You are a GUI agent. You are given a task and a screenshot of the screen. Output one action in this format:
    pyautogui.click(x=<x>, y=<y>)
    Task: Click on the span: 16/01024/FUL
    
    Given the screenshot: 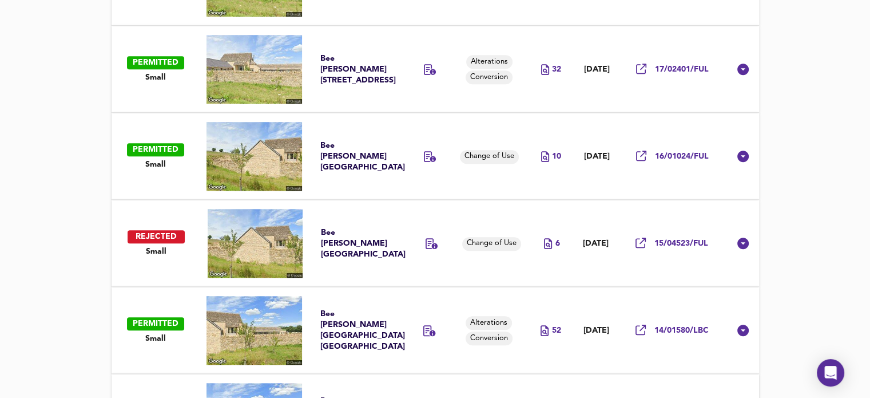 What is the action you would take?
    pyautogui.click(x=682, y=156)
    